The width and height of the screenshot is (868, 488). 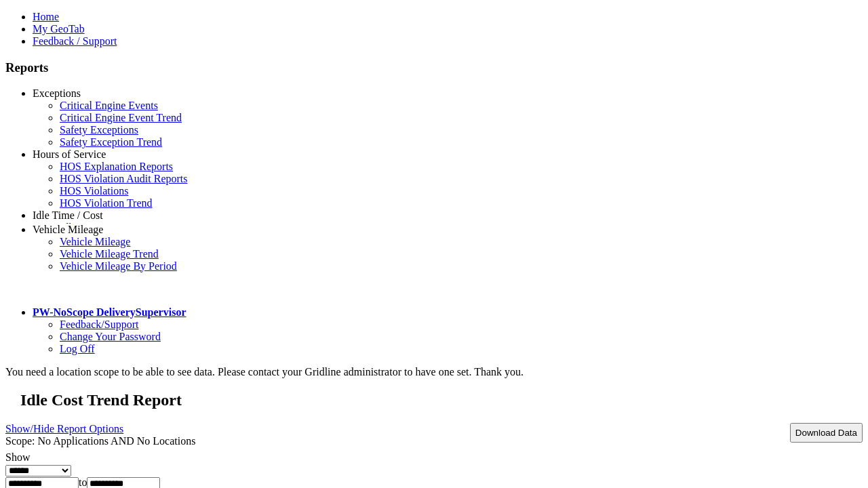 I want to click on a: Feedback/Support, so click(x=99, y=324).